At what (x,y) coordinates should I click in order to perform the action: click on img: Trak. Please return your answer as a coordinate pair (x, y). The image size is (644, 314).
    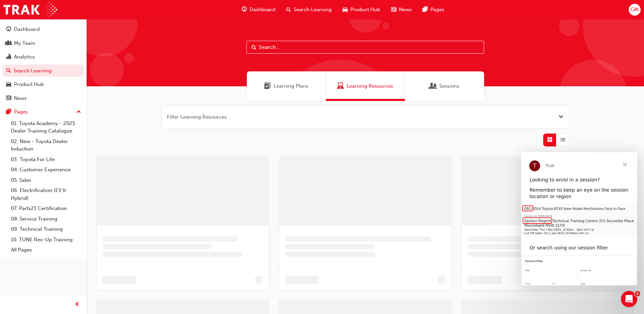
    Looking at the image, I should click on (30, 9).